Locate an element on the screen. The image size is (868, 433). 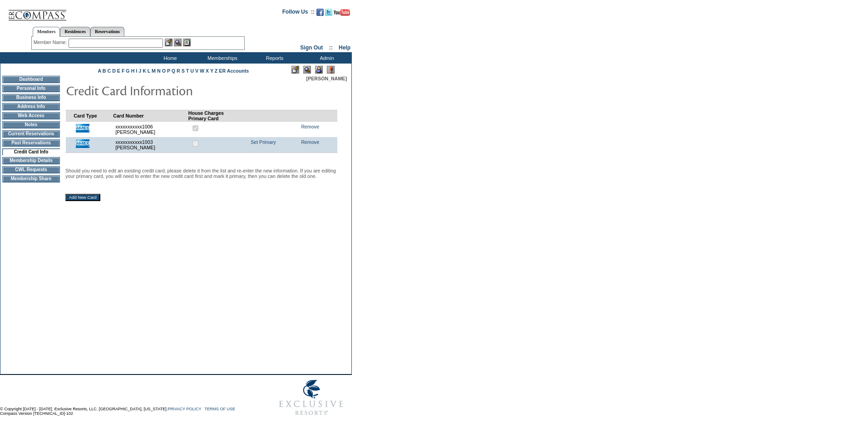
img: Exclusive Resorts is located at coordinates (311, 398).